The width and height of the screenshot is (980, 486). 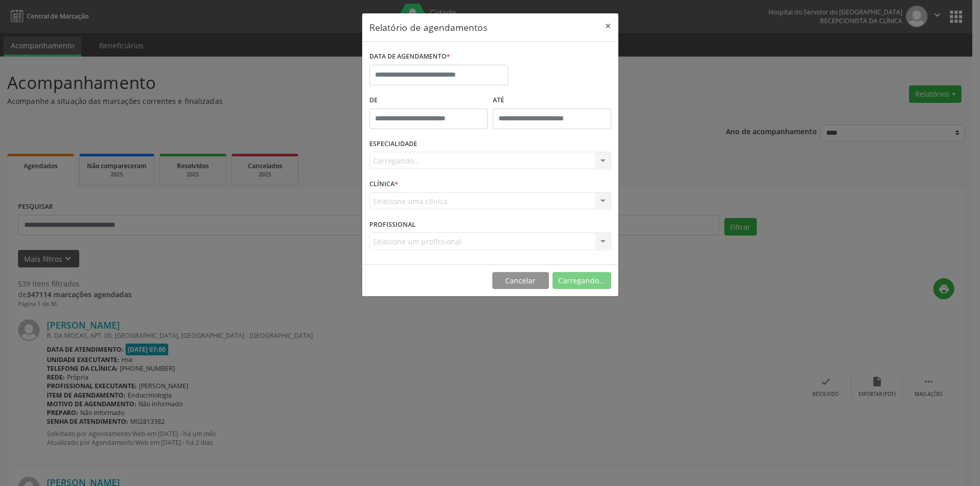 I want to click on h5: Relatório de agendamentos, so click(x=428, y=27).